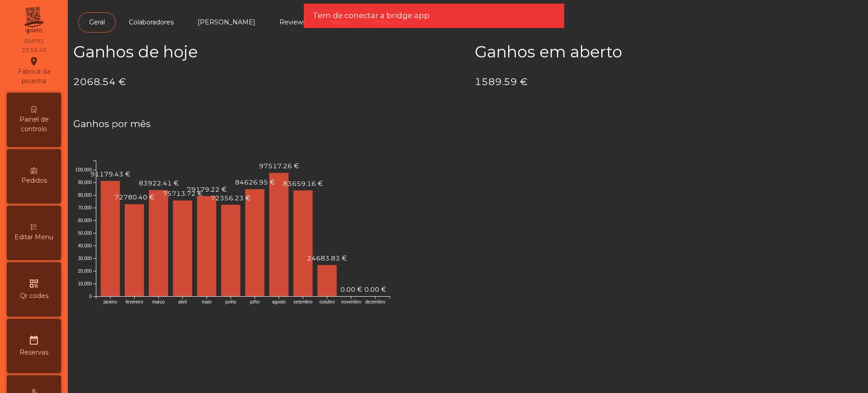 The width and height of the screenshot is (868, 393). What do you see at coordinates (33, 20) in the screenshot?
I see `img: qpiato` at bounding box center [33, 20].